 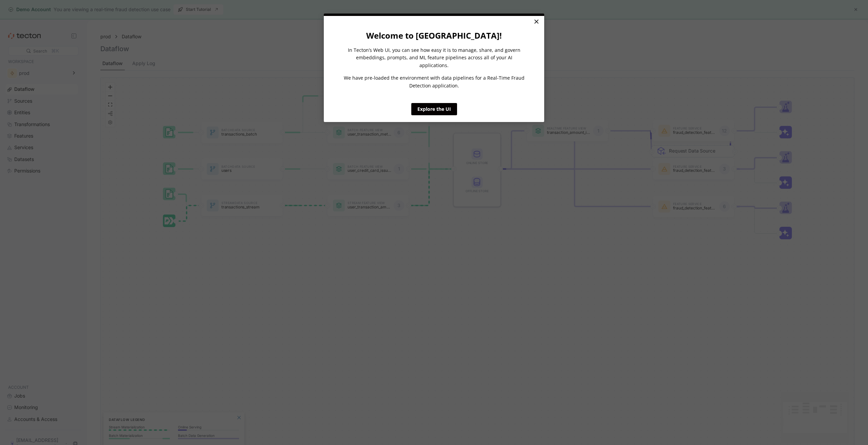 I want to click on a: Explore the UI, so click(x=434, y=109).